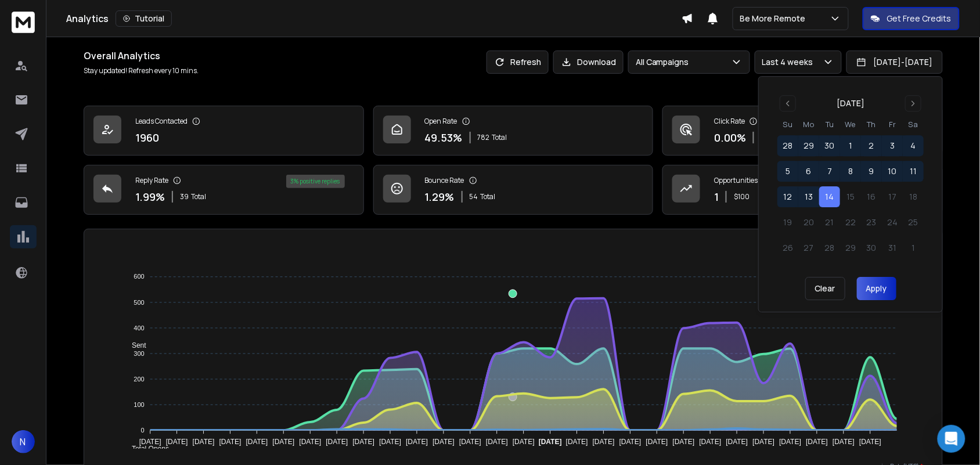 The image size is (980, 465). What do you see at coordinates (184, 196) in the screenshot?
I see `span: 39` at bounding box center [184, 196].